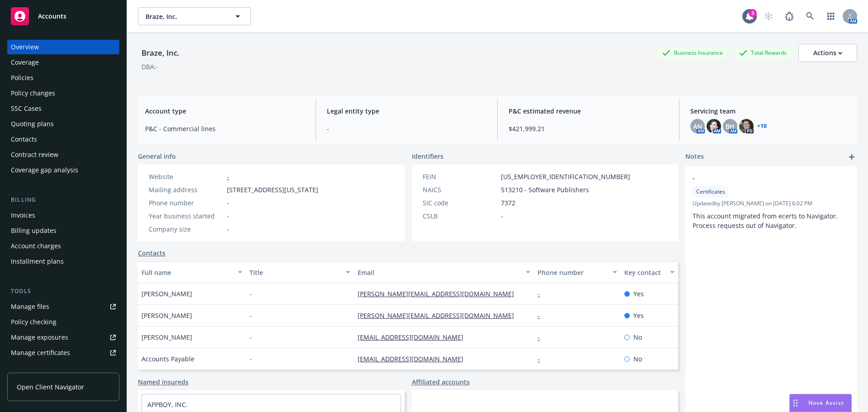 Image resolution: width=868 pixels, height=412 pixels. Describe the element at coordinates (34, 230) in the screenshot. I see `div: Billing updates` at that location.